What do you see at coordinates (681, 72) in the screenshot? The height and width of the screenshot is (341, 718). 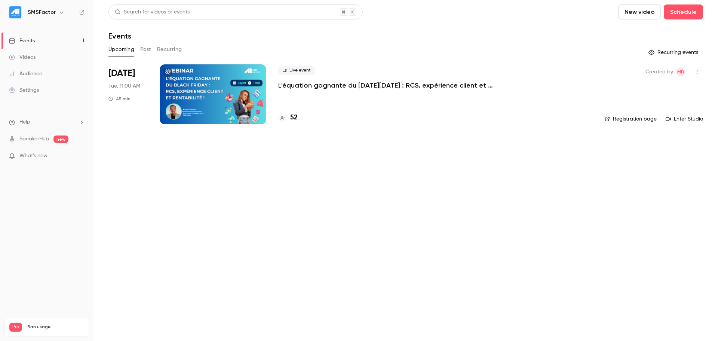 I see `span: MD` at bounding box center [681, 72].